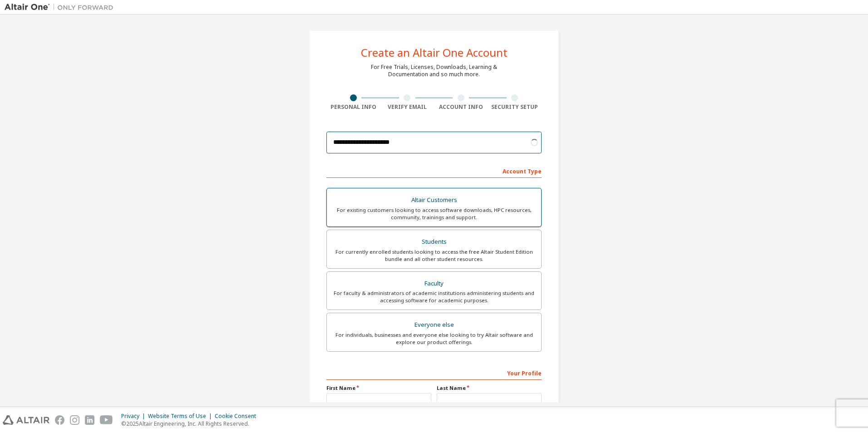 This screenshot has width=868, height=433. I want to click on div: For faculty & administrators of academic institutions administering students and accessing softwa..., so click(434, 297).